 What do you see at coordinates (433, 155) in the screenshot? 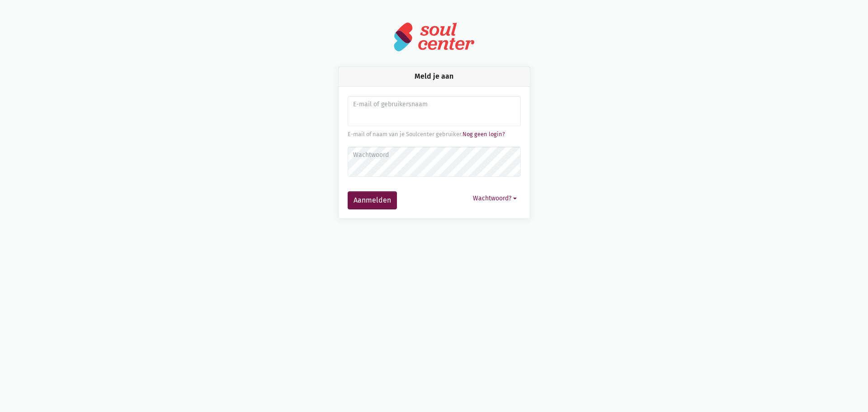
I see `label: Wachtwoord` at bounding box center [433, 155].